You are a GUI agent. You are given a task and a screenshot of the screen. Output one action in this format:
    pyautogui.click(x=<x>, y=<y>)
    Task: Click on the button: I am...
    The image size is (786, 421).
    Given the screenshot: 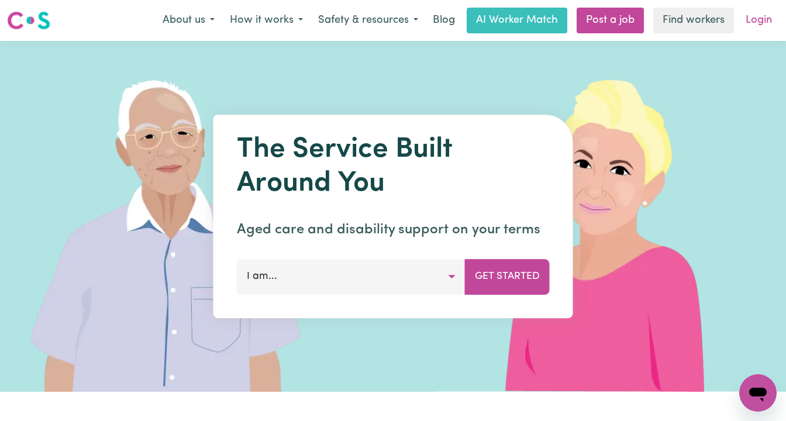 What is the action you would take?
    pyautogui.click(x=351, y=277)
    